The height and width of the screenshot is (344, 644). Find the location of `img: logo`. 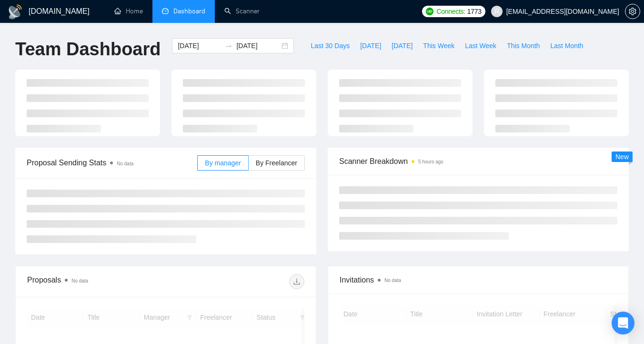

img: logo is located at coordinates (15, 12).